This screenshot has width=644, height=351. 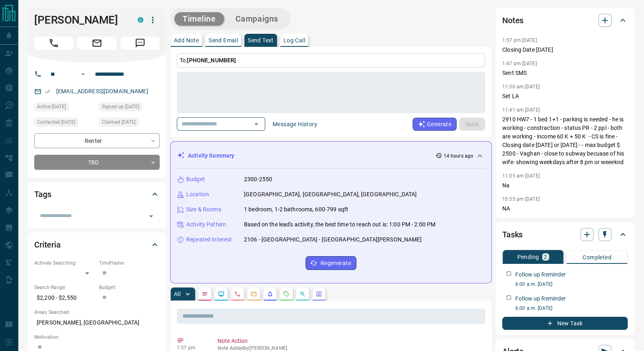 I want to click on p: Repeated Interest, so click(x=209, y=240).